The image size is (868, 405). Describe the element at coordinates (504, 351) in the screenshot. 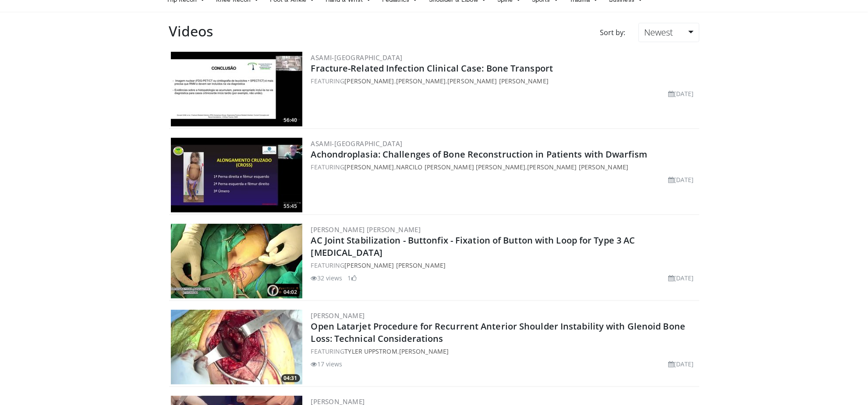

I see `div: FEATURING ,` at that location.